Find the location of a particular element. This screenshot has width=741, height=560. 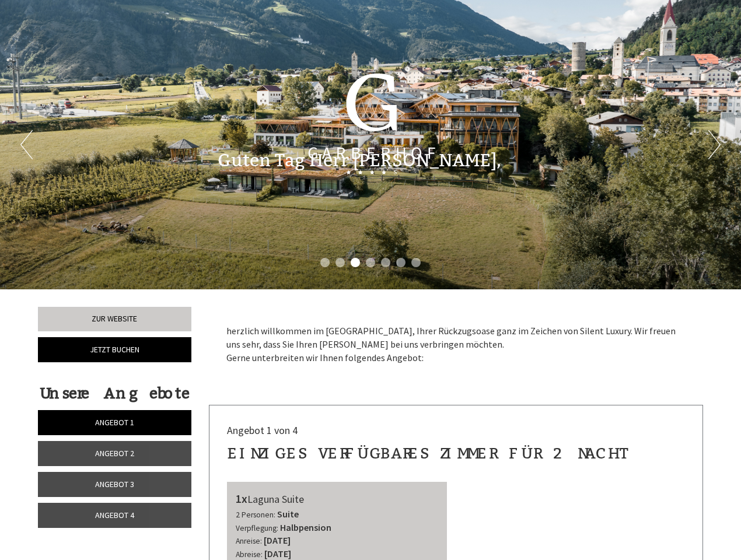

div: Einziges verfügbares Zimmer für 2 Nacht is located at coordinates (426, 453).